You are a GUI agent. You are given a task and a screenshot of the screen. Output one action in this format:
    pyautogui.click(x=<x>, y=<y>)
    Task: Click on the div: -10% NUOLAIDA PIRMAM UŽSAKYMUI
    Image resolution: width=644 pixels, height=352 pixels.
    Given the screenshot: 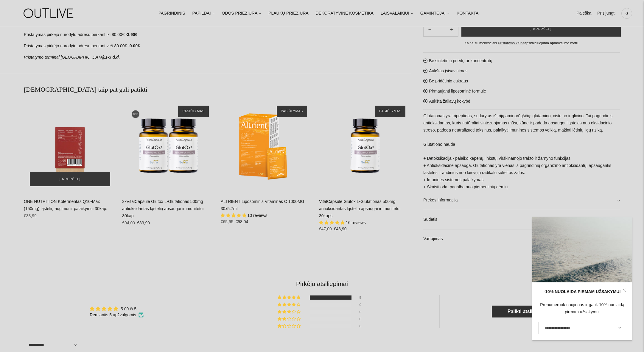 What is the action you would take?
    pyautogui.click(x=582, y=292)
    